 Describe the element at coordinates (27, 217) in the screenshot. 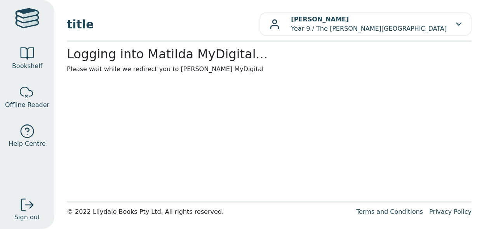

I see `span: Sign out` at that location.